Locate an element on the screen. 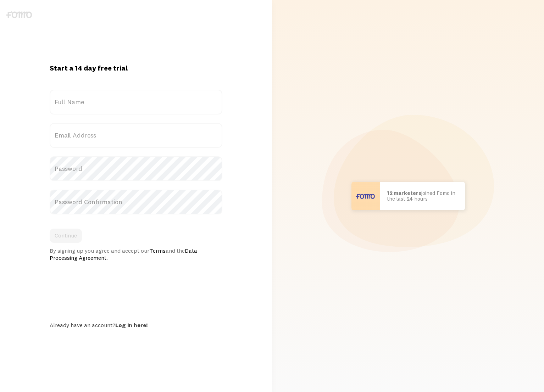  label: Full Name is located at coordinates (136, 102).